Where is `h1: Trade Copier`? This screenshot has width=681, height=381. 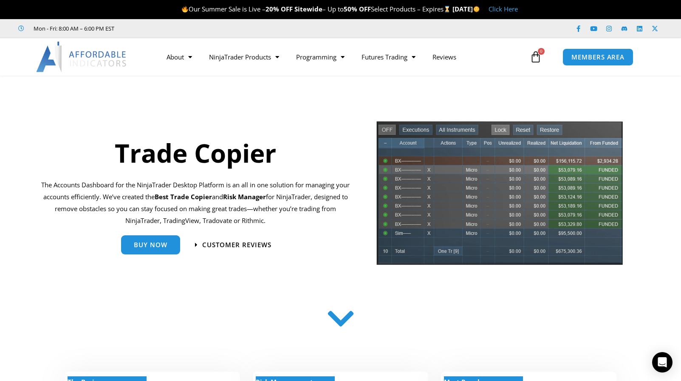
h1: Trade Copier is located at coordinates (196, 153).